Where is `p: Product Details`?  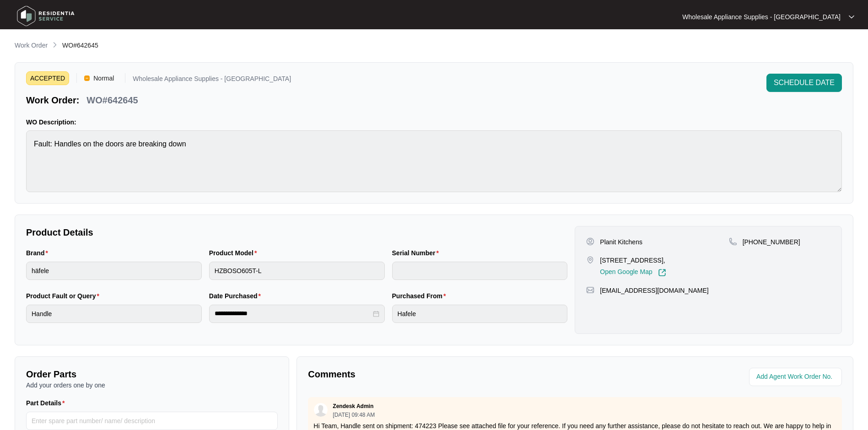
p: Product Details is located at coordinates (297, 232).